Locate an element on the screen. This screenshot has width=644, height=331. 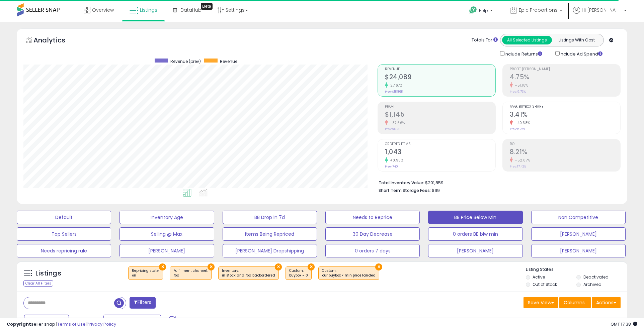
b: Total Inventory Value: is located at coordinates (401, 183).